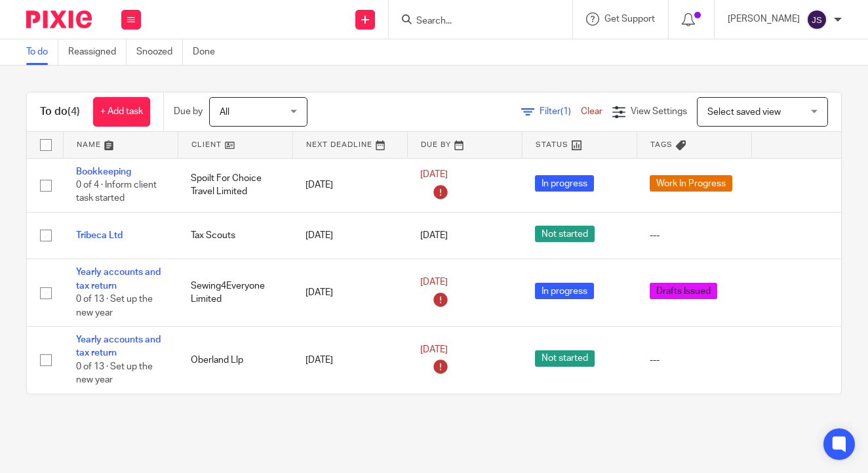 The width and height of the screenshot is (868, 473). Describe the element at coordinates (209, 52) in the screenshot. I see `a: Done` at that location.